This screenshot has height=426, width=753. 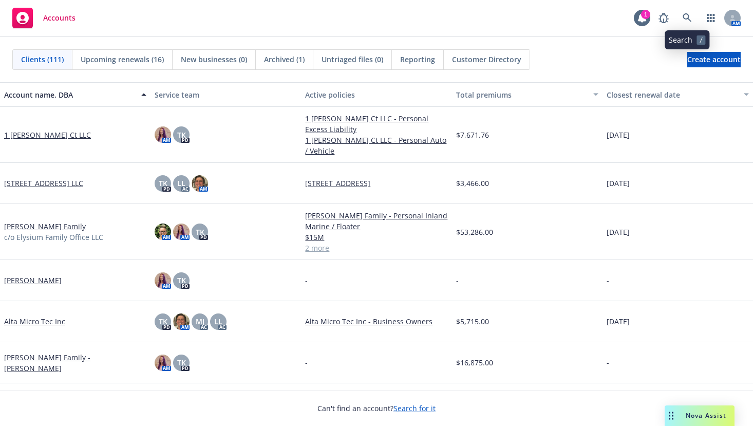 What do you see at coordinates (663, 18) in the screenshot?
I see `a: Report a Bug` at bounding box center [663, 18].